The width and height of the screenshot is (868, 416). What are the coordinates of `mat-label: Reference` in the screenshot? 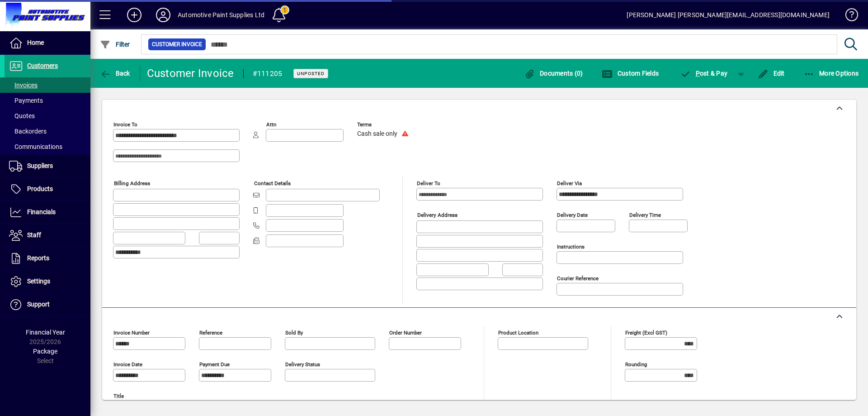 It's located at (211, 333).